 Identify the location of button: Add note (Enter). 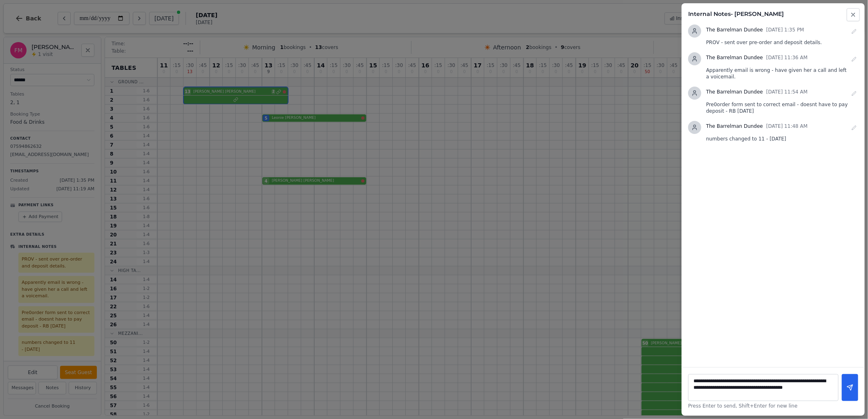
(850, 388).